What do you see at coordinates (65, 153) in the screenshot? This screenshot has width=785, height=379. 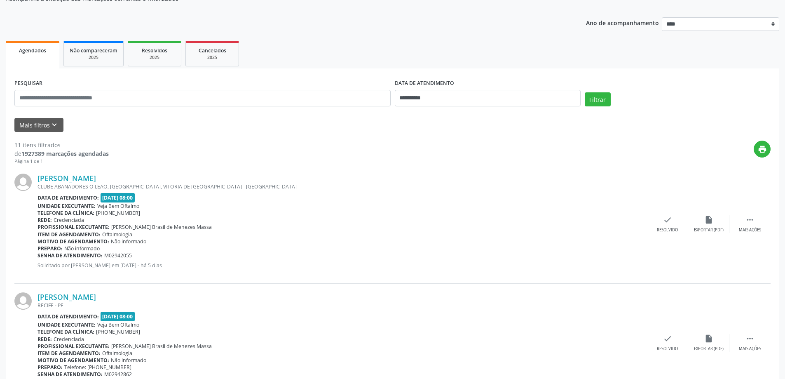 I see `strong: 1927389 marcações agendadas` at bounding box center [65, 153].